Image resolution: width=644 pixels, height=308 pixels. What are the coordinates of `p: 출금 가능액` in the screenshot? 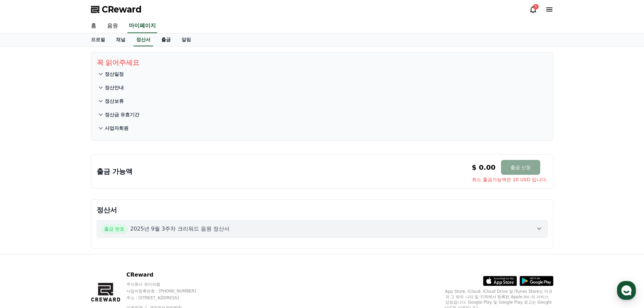 It's located at (115, 171).